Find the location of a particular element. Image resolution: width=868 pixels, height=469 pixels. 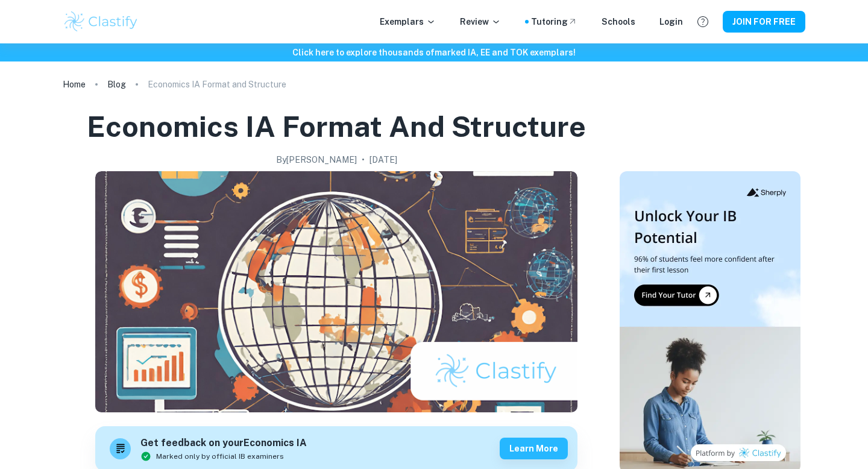

h6: Click here to explore thousands of marked IA, EE and TOK exemplars ! is located at coordinates (434, 52).